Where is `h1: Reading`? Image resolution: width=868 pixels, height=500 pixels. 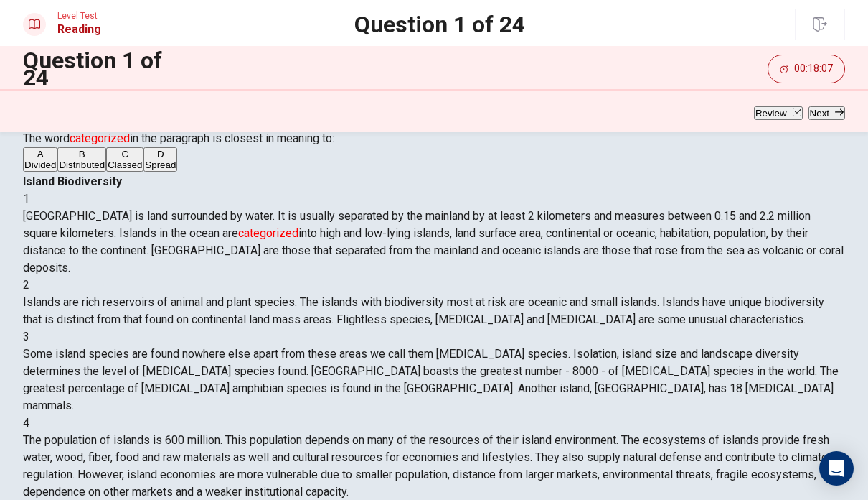
h1: Reading is located at coordinates (79, 29).